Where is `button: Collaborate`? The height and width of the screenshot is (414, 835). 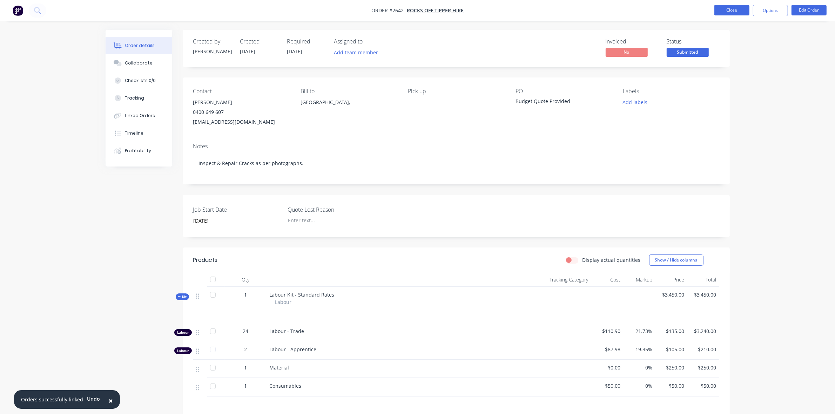
button: Collaborate is located at coordinates (139, 63).